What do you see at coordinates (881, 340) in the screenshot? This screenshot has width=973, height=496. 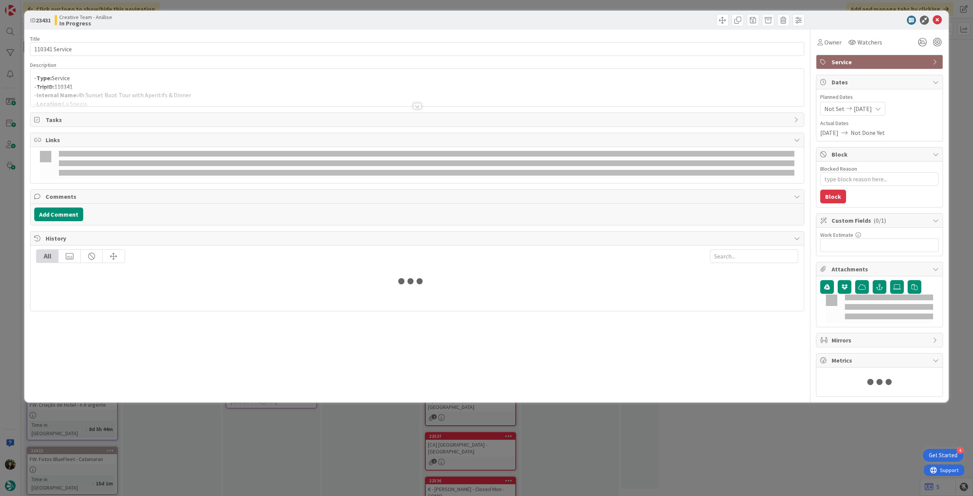 I see `span: Mirrors` at bounding box center [881, 340].